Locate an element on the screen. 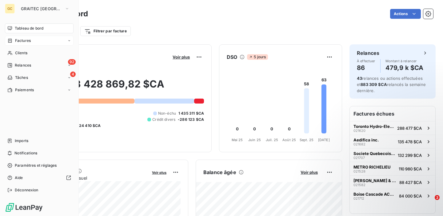  span: Clients is located at coordinates (21, 53).